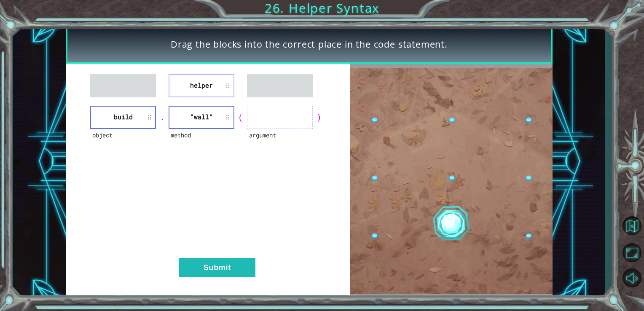 This screenshot has height=311, width=644. Describe the element at coordinates (451, 181) in the screenshot. I see `img: Interactive Art` at that location.